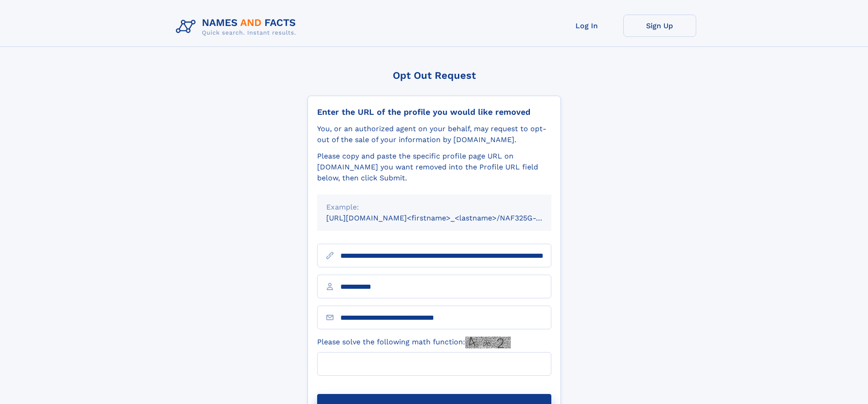 The height and width of the screenshot is (404, 868). I want to click on img: Logo Names and Facts, so click(238, 27).